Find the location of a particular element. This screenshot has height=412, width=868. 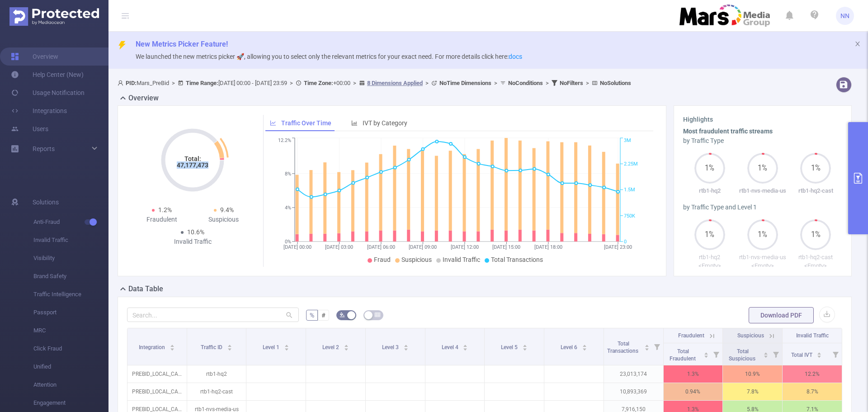

span: Level 2 is located at coordinates (332, 348).